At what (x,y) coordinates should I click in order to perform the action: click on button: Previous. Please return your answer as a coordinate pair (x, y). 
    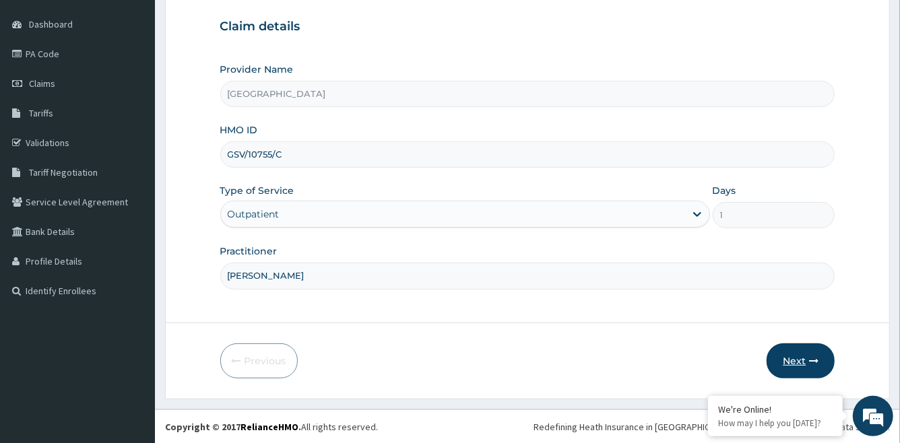
    Looking at the image, I should click on (259, 361).